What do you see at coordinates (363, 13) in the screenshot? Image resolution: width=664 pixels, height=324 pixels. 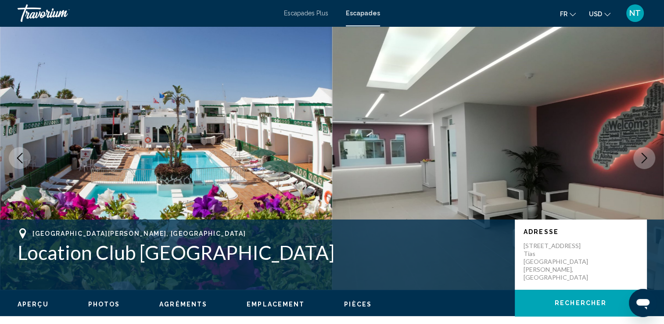 I see `a: Escapades` at bounding box center [363, 13].